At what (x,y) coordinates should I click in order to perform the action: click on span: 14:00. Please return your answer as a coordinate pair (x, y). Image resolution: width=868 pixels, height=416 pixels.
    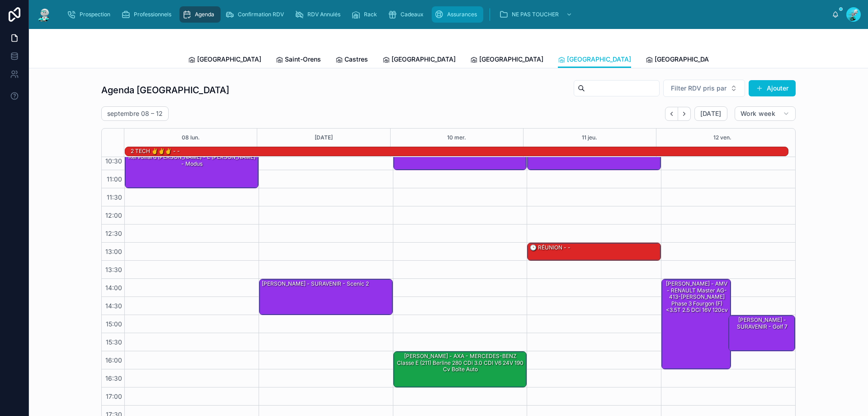
    Looking at the image, I should click on (114, 287).